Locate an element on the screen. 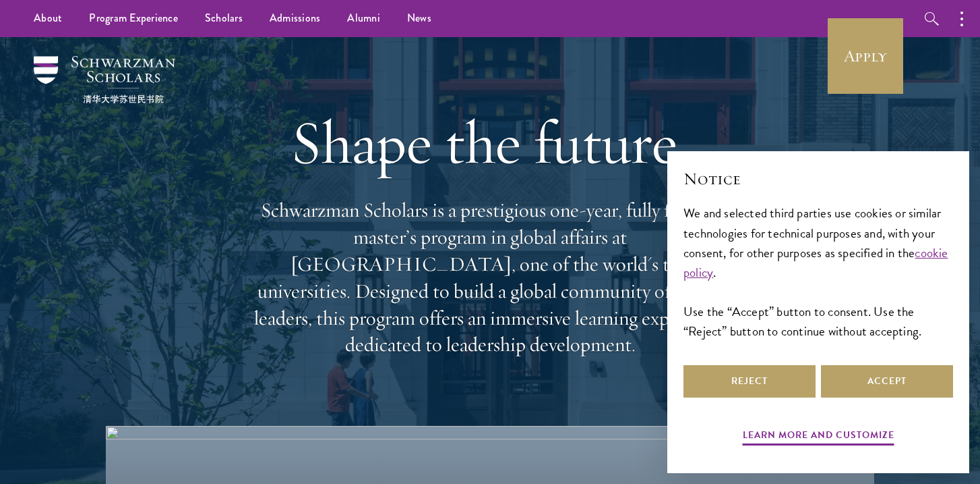 The height and width of the screenshot is (484, 980). a: Apply is located at coordinates (866, 56).